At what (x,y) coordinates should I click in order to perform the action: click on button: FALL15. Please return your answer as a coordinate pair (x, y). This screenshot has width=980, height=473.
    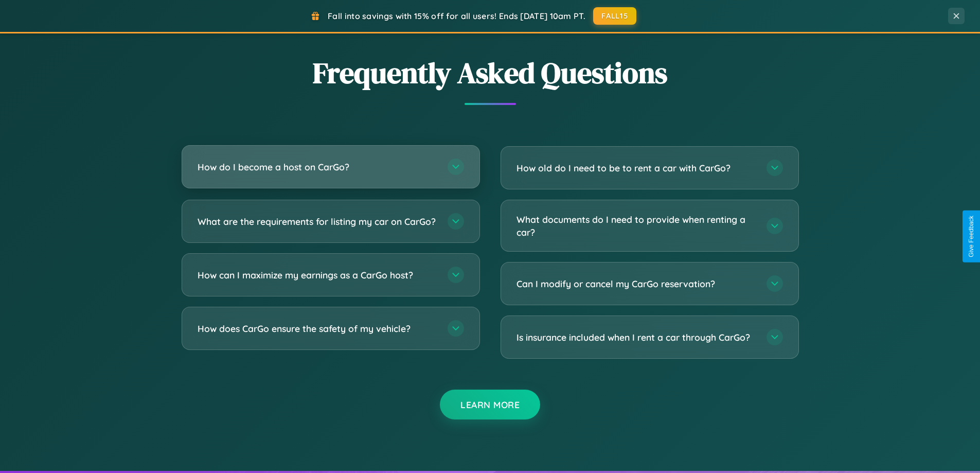
    Looking at the image, I should click on (615, 16).